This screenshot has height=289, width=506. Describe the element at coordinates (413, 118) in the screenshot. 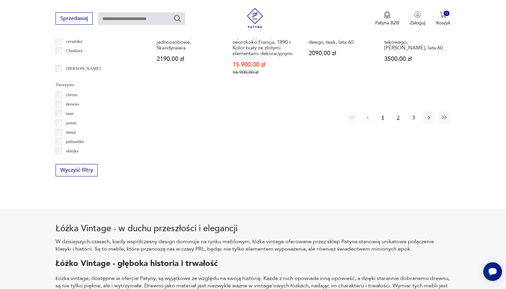

I see `button: 3` at that location.